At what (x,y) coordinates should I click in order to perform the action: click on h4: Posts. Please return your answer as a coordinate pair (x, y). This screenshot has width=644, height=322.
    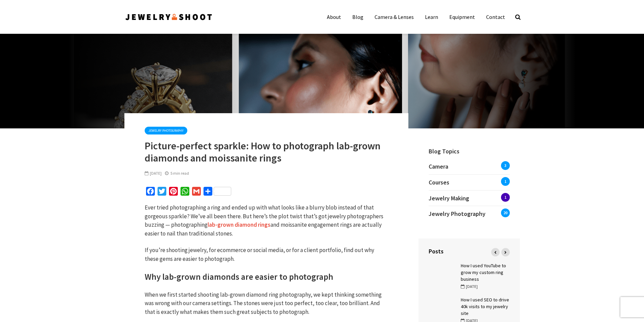
    Looking at the image, I should click on (469, 251).